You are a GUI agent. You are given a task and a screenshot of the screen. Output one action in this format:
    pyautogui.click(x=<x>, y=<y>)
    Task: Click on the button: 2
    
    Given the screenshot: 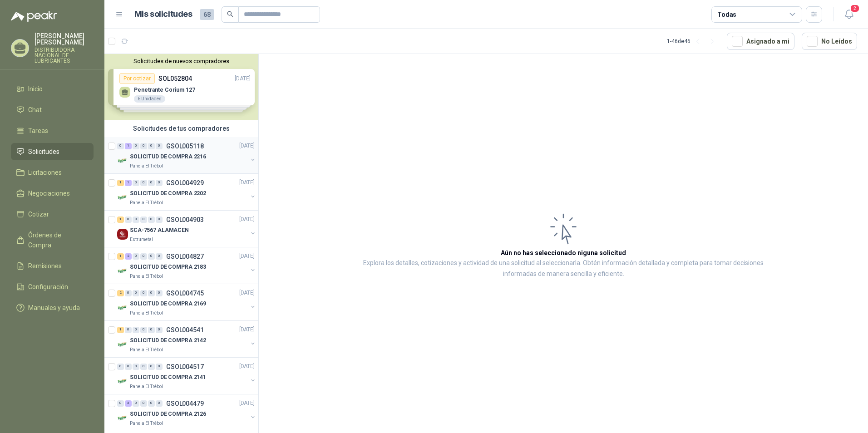 What is the action you would take?
    pyautogui.click(x=849, y=14)
    